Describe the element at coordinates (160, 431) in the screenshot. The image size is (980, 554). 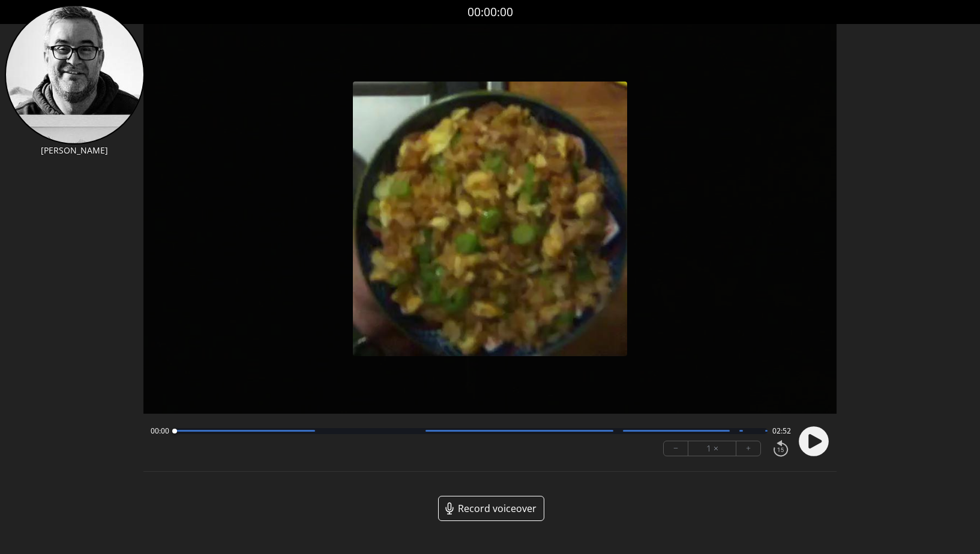
I see `span: 00:00` at that location.